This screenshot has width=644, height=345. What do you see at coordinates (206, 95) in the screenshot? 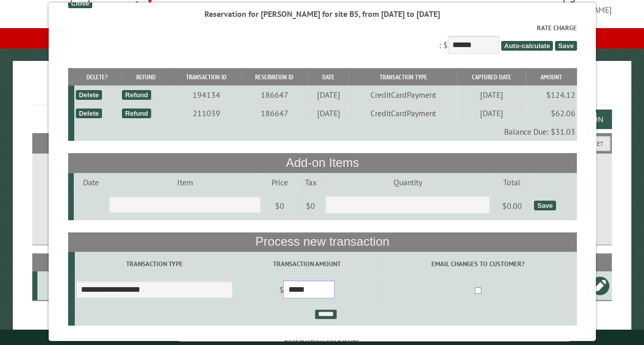
I see `td: 194134` at bounding box center [206, 95].